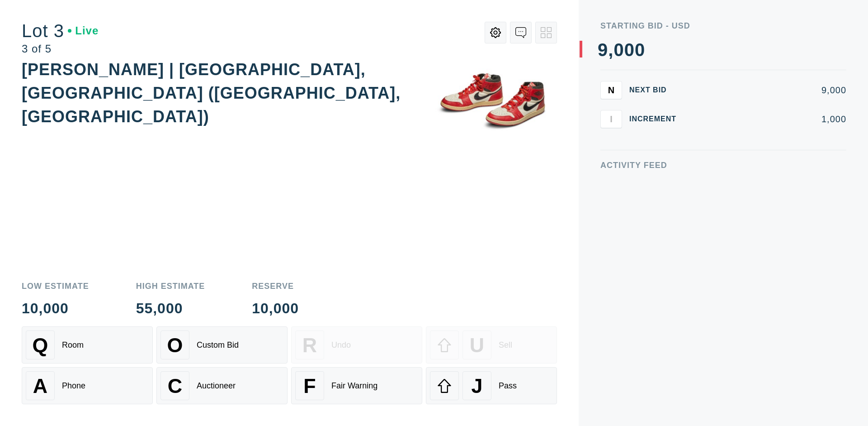 The width and height of the screenshot is (868, 426). What do you see at coordinates (656, 119) in the screenshot?
I see `div: Increment` at bounding box center [656, 119].